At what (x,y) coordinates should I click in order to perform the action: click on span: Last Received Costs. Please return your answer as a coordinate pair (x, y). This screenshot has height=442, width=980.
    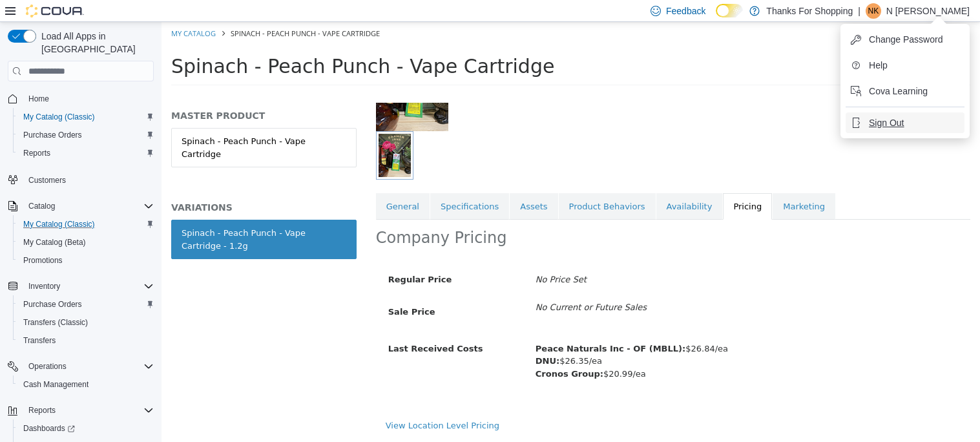
    Looking at the image, I should click on (274, 327).